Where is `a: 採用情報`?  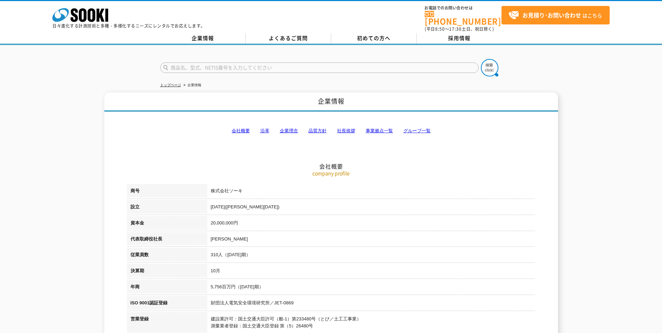 a: 採用情報 is located at coordinates (459, 38).